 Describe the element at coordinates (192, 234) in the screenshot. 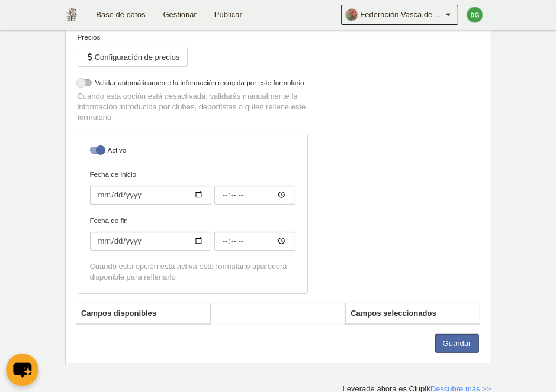

I see `label: Fecha de fin` at that location.